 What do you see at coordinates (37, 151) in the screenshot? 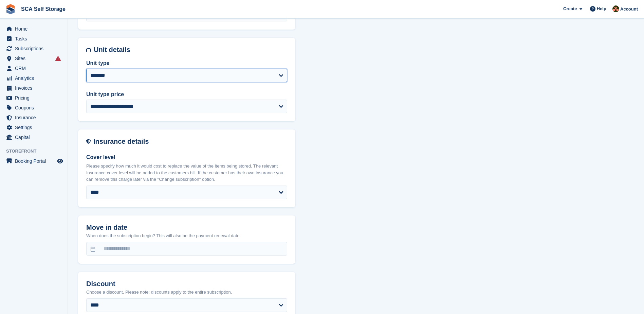
I see `span: Storefront` at bounding box center [37, 151].